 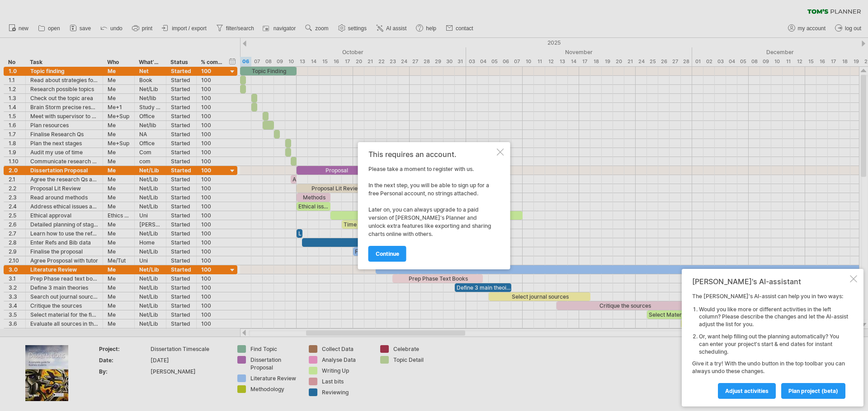 I want to click on span: Adjust activities, so click(x=747, y=391).